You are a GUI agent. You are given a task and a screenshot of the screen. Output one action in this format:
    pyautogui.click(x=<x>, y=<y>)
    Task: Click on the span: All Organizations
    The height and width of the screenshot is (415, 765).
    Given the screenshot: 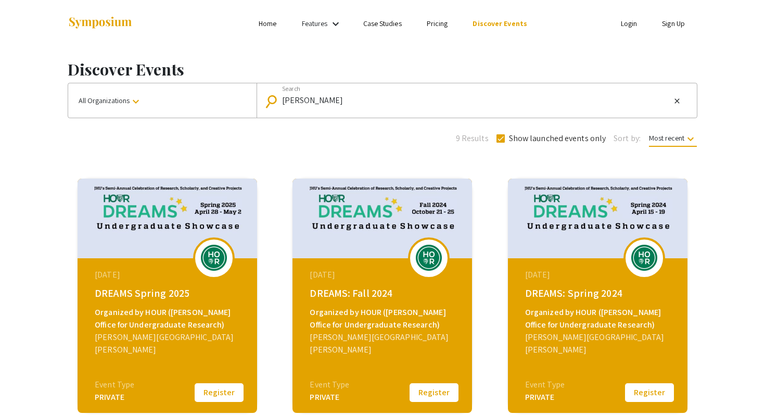 What is the action you would take?
    pyautogui.click(x=110, y=100)
    